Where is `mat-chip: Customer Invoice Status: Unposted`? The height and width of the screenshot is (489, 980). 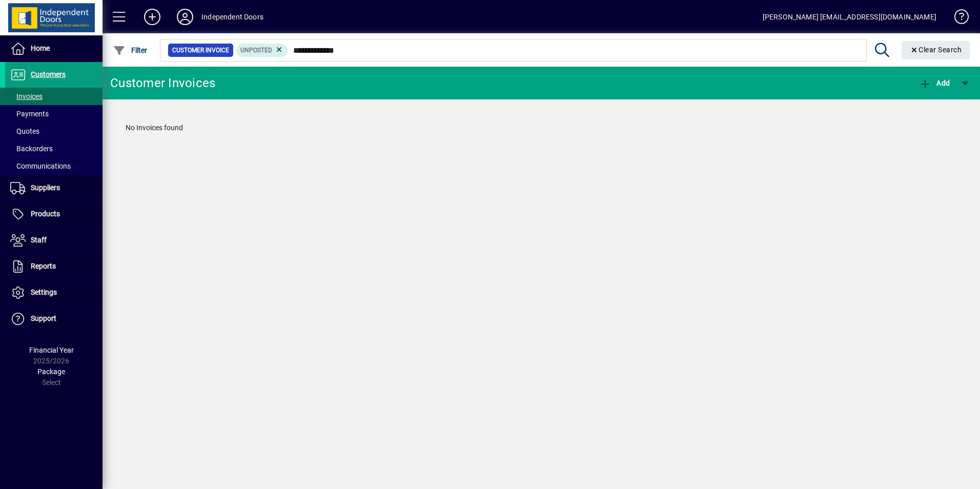
mat-chip: Customer Invoice Status: Unposted is located at coordinates (262, 50).